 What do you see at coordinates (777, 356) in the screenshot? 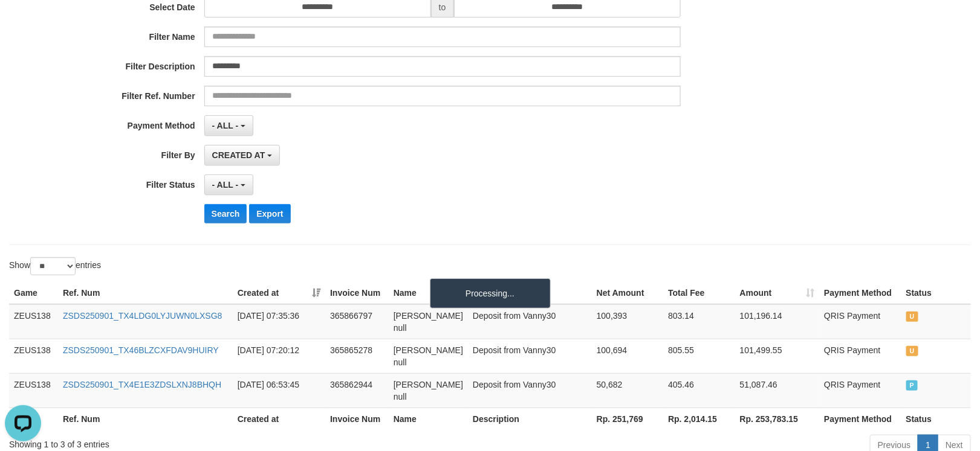
I see `td: 101,499.55` at bounding box center [777, 356].